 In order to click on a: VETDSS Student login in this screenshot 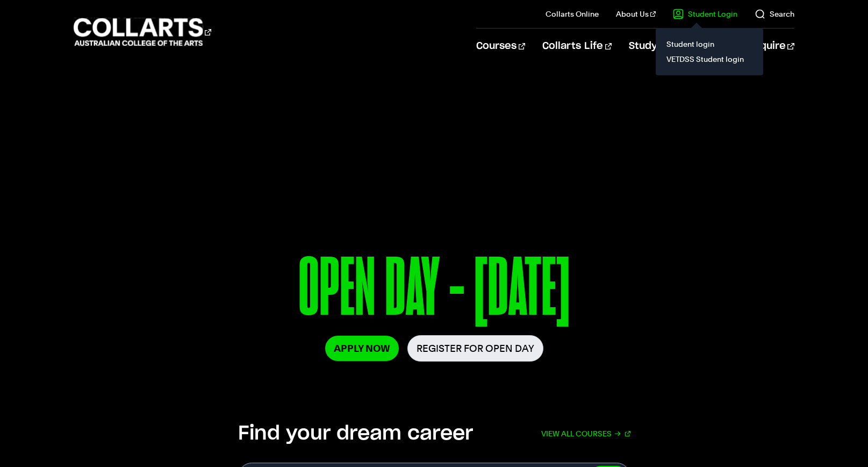, I will do `click(710, 59)`.